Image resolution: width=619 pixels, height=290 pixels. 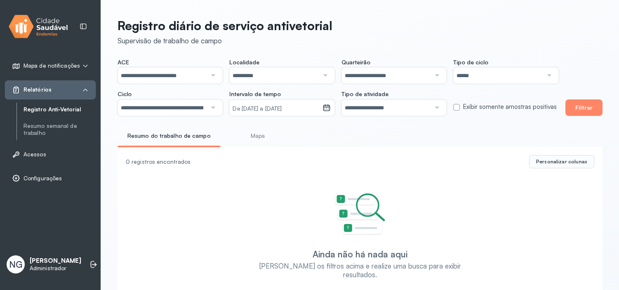 What do you see at coordinates (562, 162) in the screenshot?
I see `span: Personalizar colunas` at bounding box center [562, 162].